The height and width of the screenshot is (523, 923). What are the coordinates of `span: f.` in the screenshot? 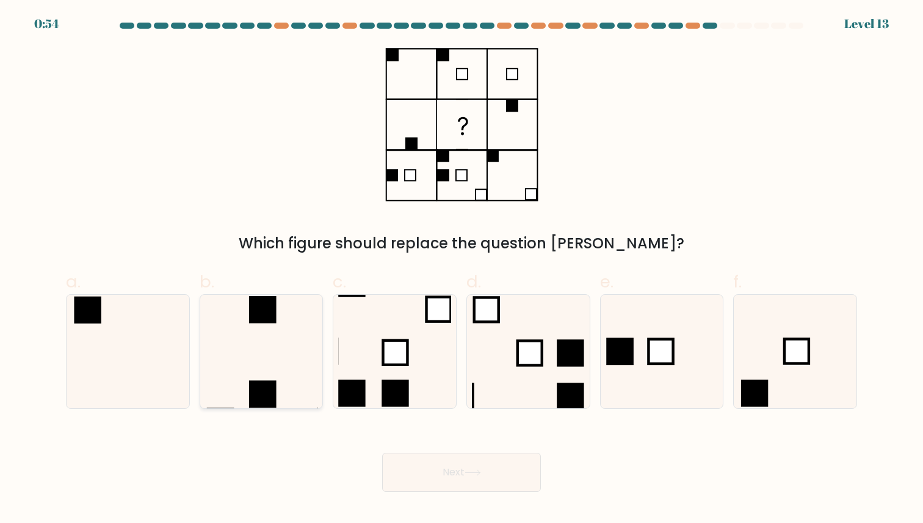 It's located at (737, 281).